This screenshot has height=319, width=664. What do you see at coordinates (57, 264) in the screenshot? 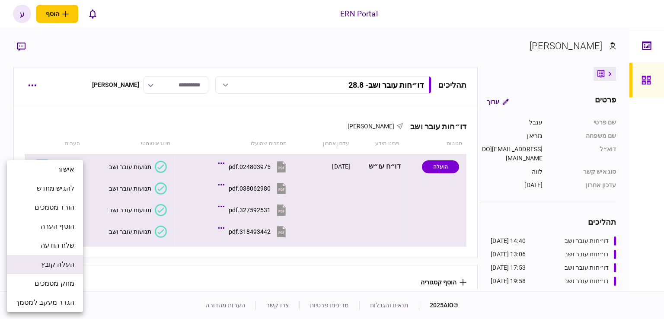
I see `span: העלה קובץ` at bounding box center [57, 264].